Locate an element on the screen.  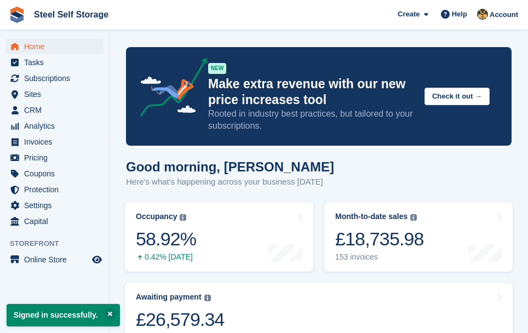
span: Coupons is located at coordinates (57, 174).